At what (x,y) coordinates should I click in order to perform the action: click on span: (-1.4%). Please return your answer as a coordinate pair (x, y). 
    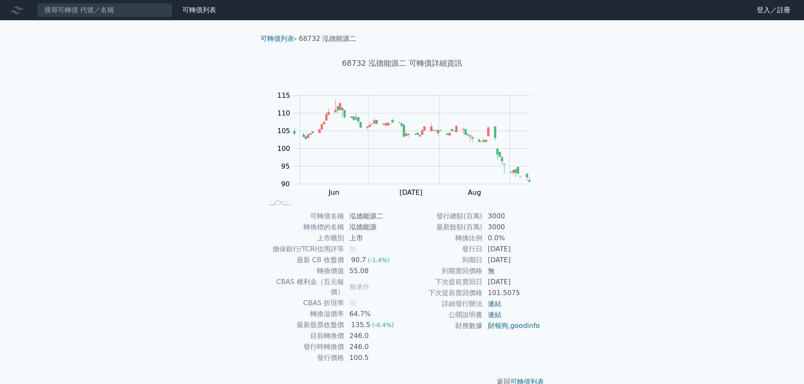
    Looking at the image, I should click on (378, 260).